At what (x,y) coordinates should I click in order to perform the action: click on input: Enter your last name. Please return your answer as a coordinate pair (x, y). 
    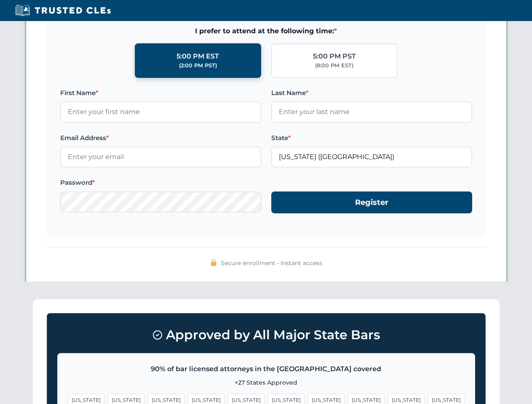
    Looking at the image, I should click on (371, 112).